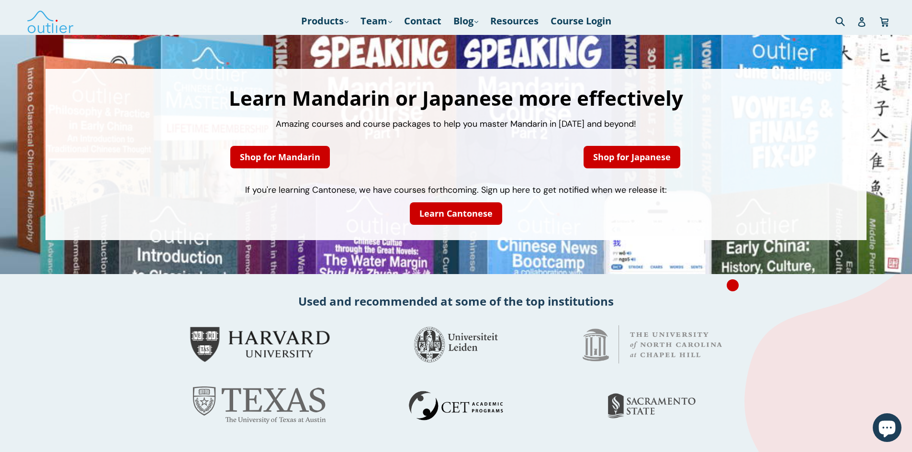 This screenshot has width=912, height=452. What do you see at coordinates (846, 21) in the screenshot?
I see `input: Search` at bounding box center [846, 21].